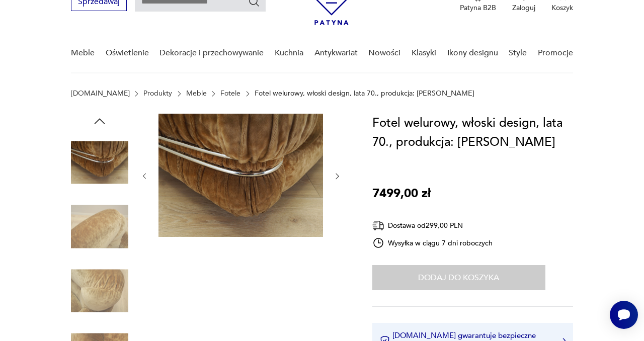 The image size is (644, 341). I want to click on a: Promocje, so click(555, 53).